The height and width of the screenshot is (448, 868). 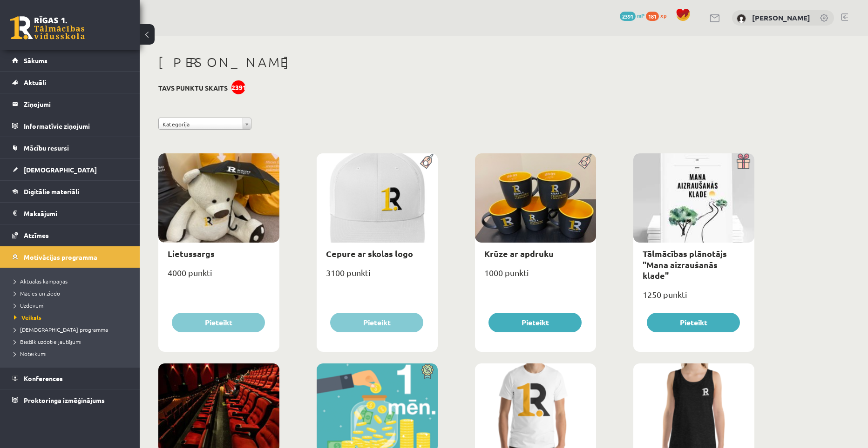 I want to click on img: Dāvana ar pārsteigumu, so click(x=744, y=161).